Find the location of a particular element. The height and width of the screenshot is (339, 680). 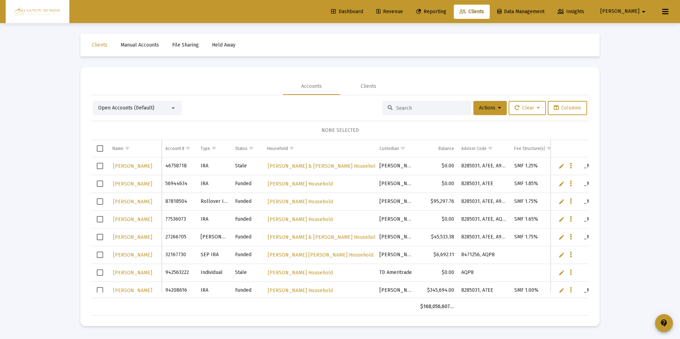

td: SMF 1.65% is located at coordinates (535, 220).